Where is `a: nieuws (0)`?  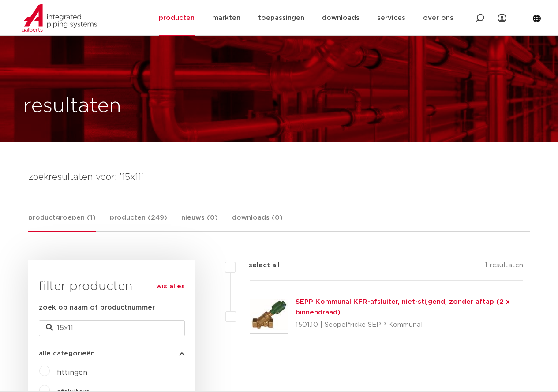
a: nieuws (0) is located at coordinates (199, 222).